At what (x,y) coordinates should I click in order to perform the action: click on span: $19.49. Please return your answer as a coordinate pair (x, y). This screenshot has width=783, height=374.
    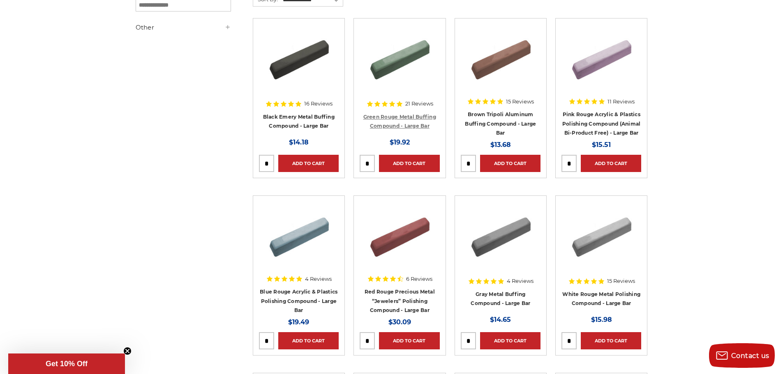
    Looking at the image, I should click on (298, 322).